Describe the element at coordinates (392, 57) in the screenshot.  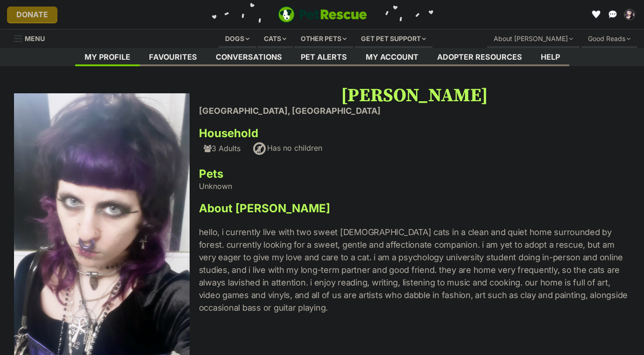
I see `a: My account` at that location.